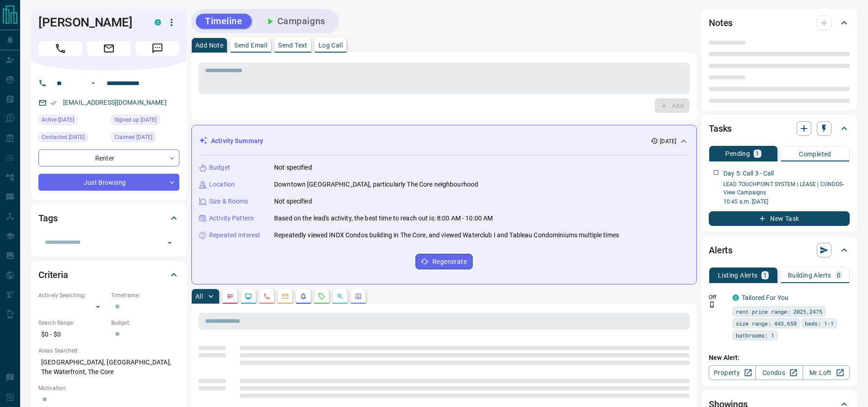  I want to click on a: Property, so click(732, 372).